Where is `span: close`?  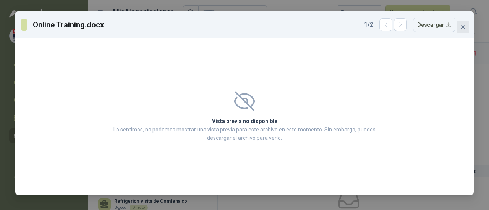
span: close is located at coordinates (463, 27).